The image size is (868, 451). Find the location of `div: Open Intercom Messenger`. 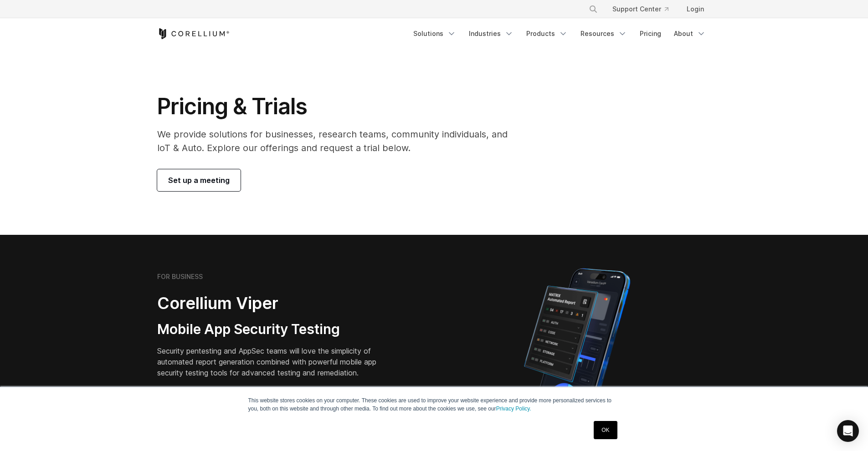

div: Open Intercom Messenger is located at coordinates (848, 431).